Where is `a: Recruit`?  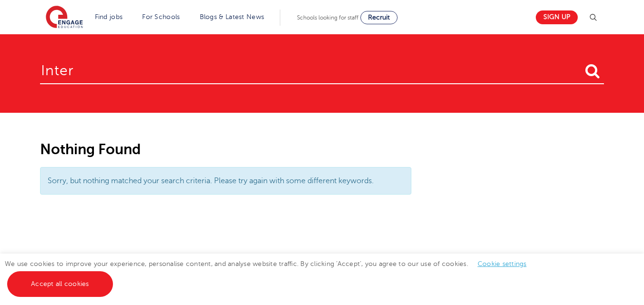
a: Recruit is located at coordinates (379, 18).